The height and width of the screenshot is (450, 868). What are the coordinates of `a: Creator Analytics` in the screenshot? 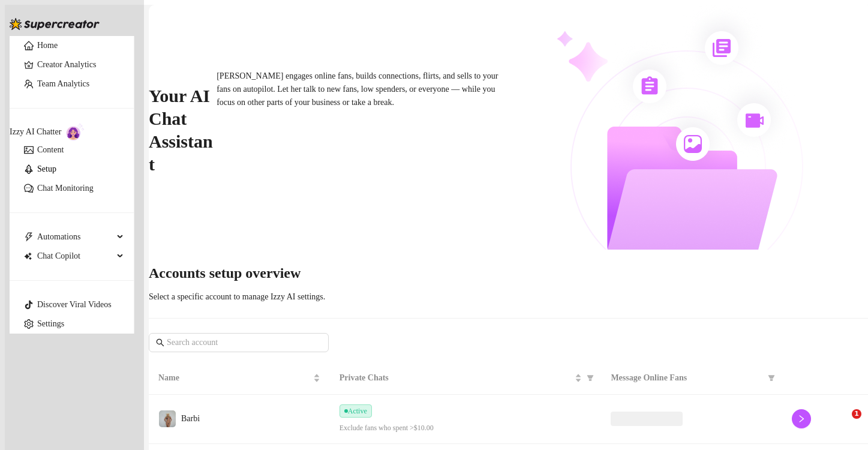 It's located at (80, 65).